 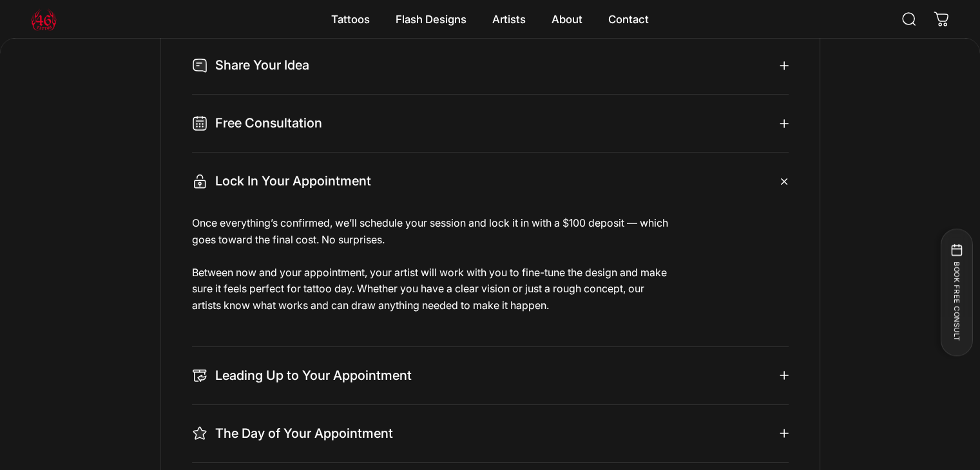 I want to click on nav: Primary, so click(x=490, y=19).